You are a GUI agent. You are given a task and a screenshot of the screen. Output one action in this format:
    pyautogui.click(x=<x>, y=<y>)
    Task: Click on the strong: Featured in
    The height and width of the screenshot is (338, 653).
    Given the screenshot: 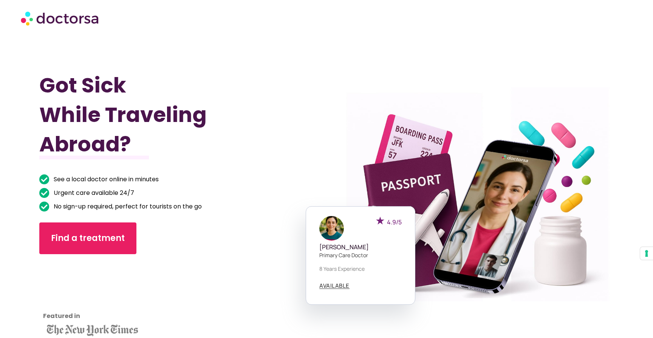 What is the action you would take?
    pyautogui.click(x=62, y=316)
    